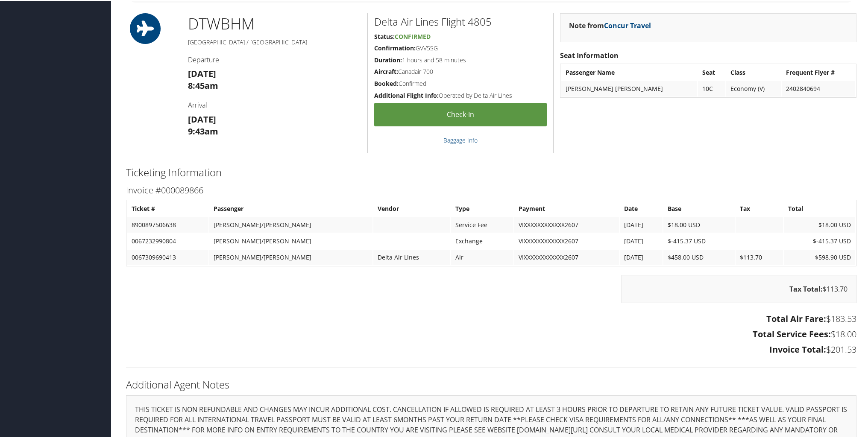 This screenshot has width=868, height=438. I want to click on strong: Duration:, so click(388, 59).